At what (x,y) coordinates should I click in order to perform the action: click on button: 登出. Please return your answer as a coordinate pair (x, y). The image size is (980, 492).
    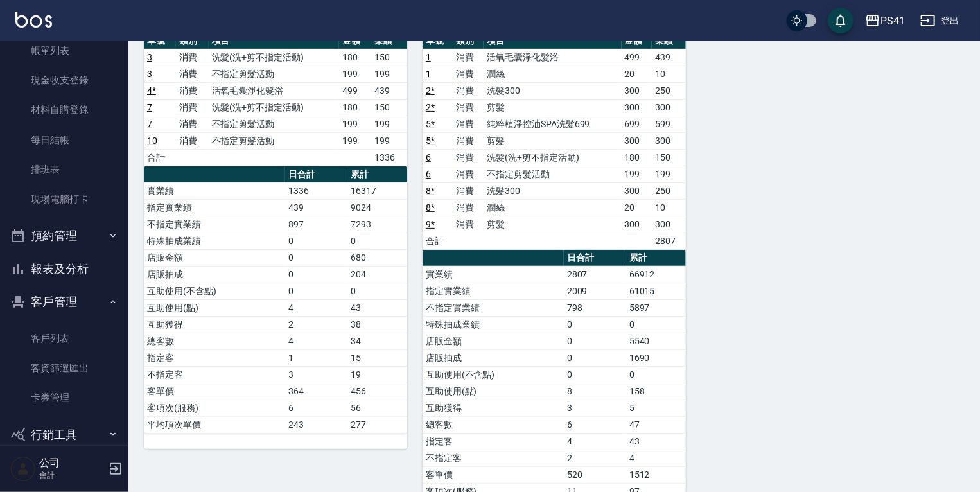
    Looking at the image, I should click on (939, 21).